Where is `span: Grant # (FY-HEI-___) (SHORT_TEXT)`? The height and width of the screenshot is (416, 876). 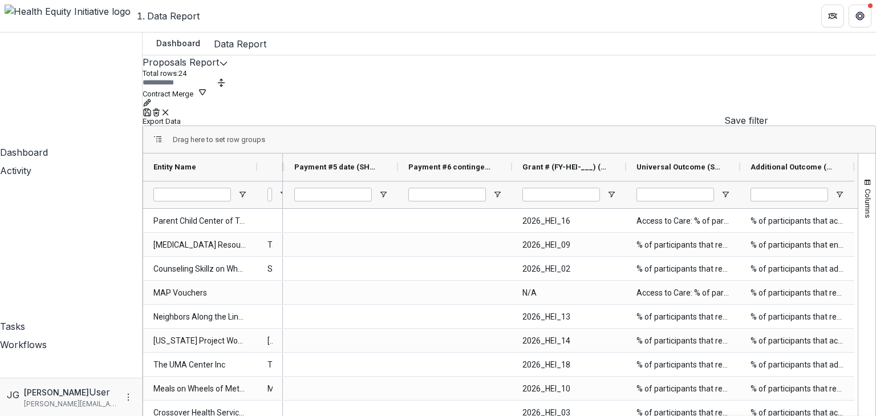
span: Grant # (FY-HEI-___) (SHORT_TEXT) is located at coordinates (565, 167).